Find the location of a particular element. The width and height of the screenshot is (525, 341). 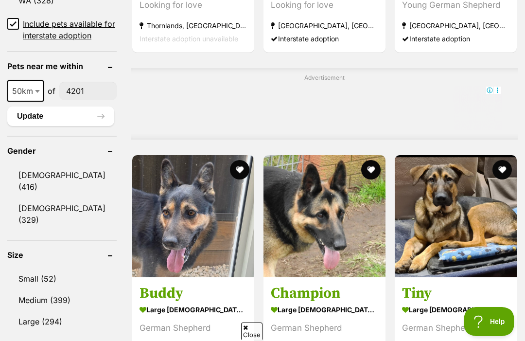

img: Champion - German Shepherd Dog is located at coordinates (325, 216).